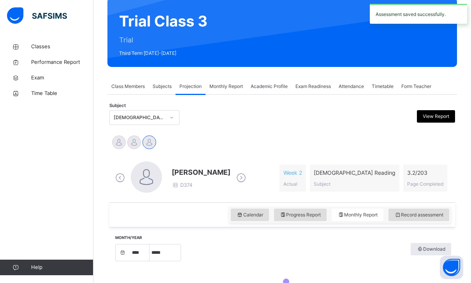  What do you see at coordinates (452, 268) in the screenshot?
I see `button: Open asap` at bounding box center [452, 268].